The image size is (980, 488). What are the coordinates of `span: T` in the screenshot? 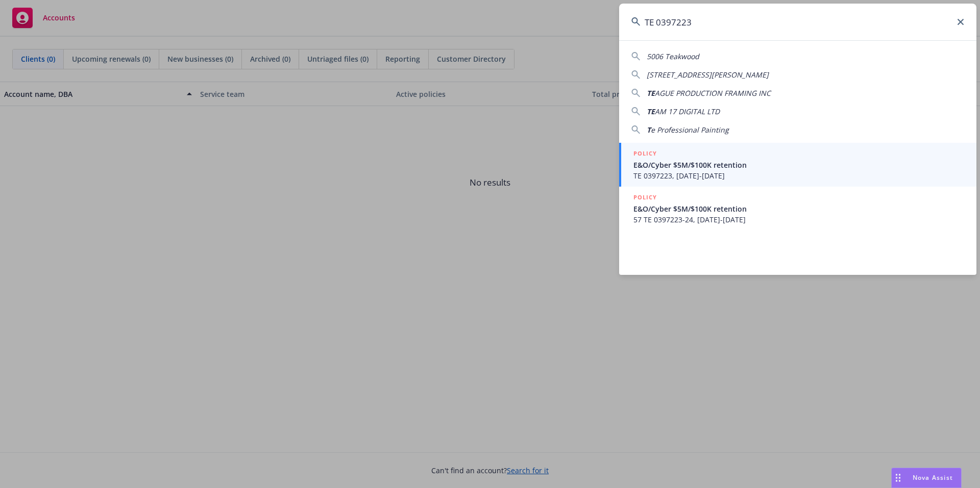 It's located at (648, 130).